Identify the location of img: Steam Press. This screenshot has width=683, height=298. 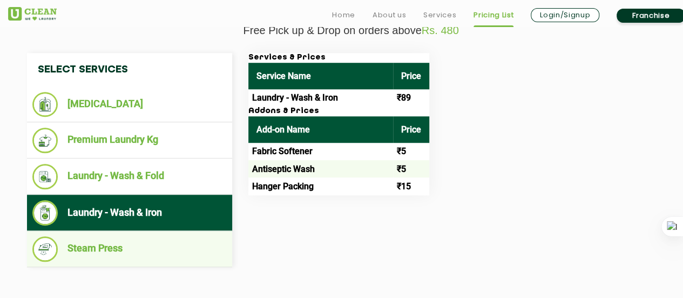
(45, 249).